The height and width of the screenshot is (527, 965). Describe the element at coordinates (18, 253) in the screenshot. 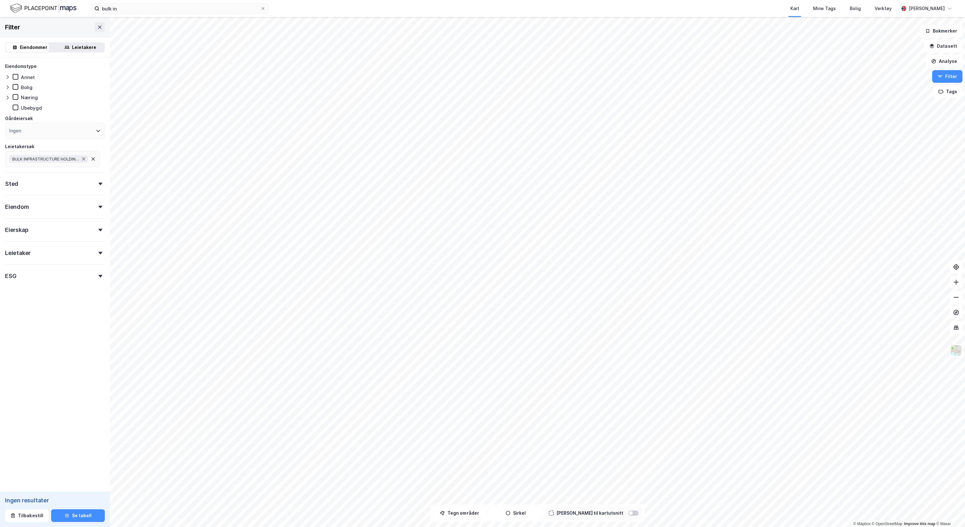

I see `div: Leietaker` at that location.